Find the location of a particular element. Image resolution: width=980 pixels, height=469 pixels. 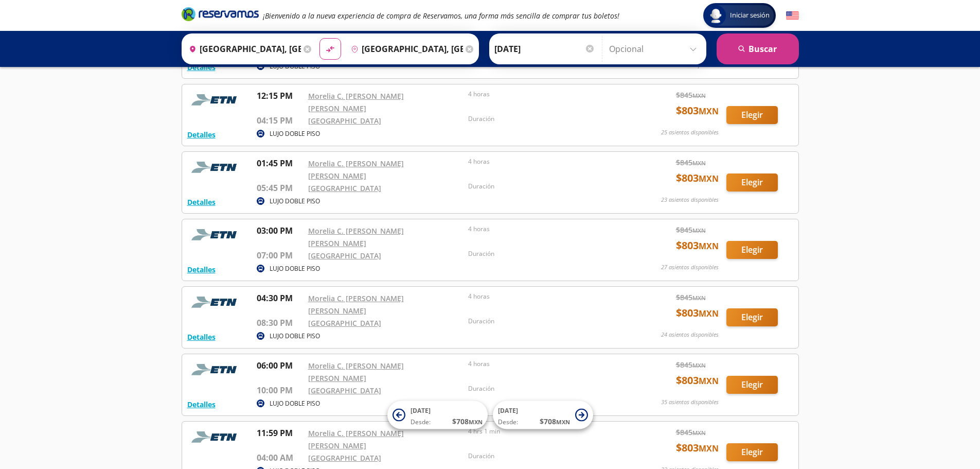

button: Buscar is located at coordinates (758, 49).